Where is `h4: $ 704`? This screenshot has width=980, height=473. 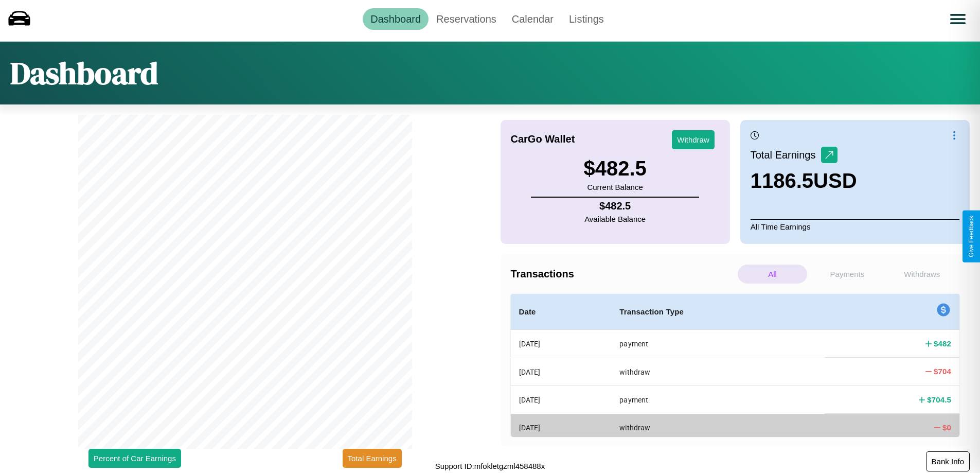 h4: $ 704 is located at coordinates (943, 371).